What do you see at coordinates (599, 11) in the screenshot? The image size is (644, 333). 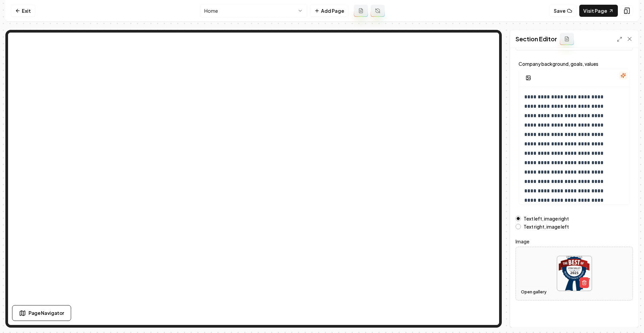 I see `a: Visit Page` at bounding box center [599, 11].